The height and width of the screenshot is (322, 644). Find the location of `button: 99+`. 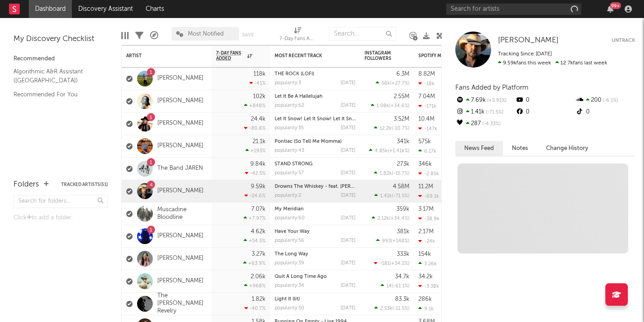

button: 99+ is located at coordinates (610, 9).